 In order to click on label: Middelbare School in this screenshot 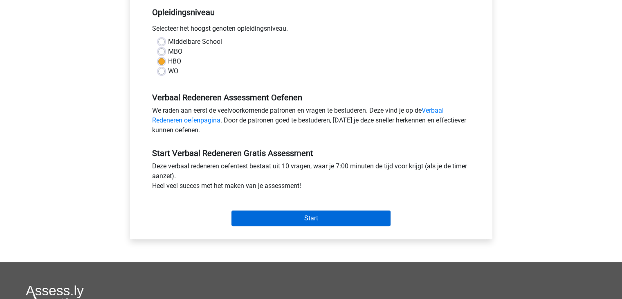, I will do `click(195, 42)`.